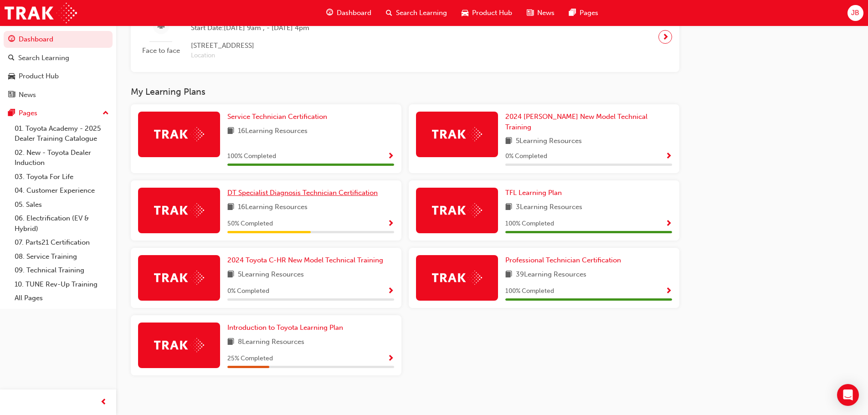  I want to click on a: 06. Electrification (EV & Hybrid), so click(62, 223).